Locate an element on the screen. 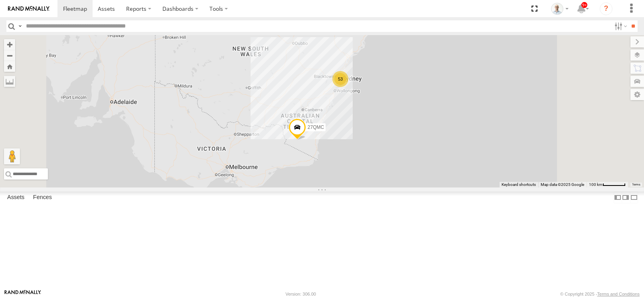 This screenshot has height=298, width=644. button: Drag Pegman onto the map to open Street View is located at coordinates (12, 156).